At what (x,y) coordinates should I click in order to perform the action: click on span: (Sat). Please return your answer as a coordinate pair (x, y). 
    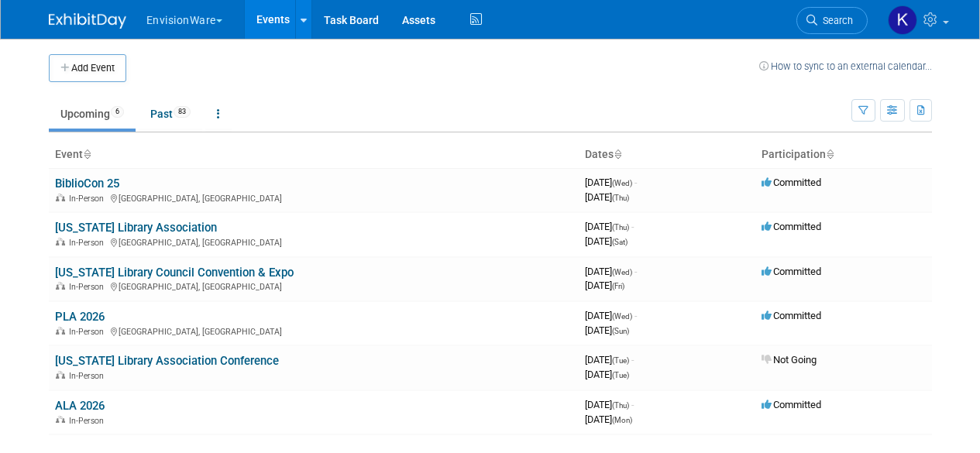
    Looking at the image, I should click on (620, 241).